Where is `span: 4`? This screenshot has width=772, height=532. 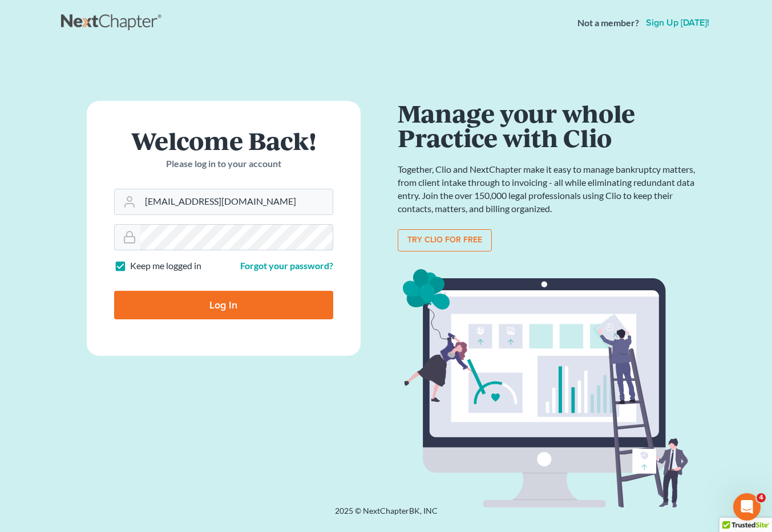
span: 4 is located at coordinates (761, 498).